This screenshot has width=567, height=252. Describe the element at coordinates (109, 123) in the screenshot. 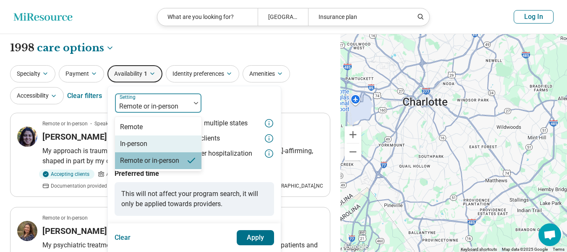

I see `span: Speaks Hindi` at that location.